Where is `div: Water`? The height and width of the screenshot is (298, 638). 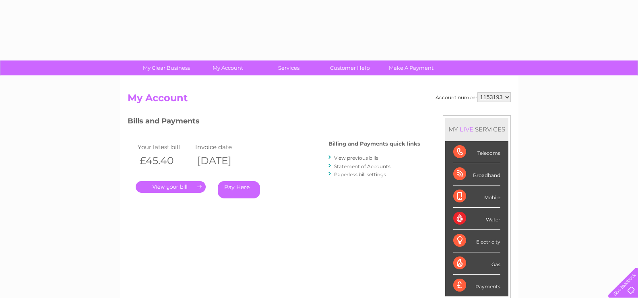 div: Water is located at coordinates (477, 218).